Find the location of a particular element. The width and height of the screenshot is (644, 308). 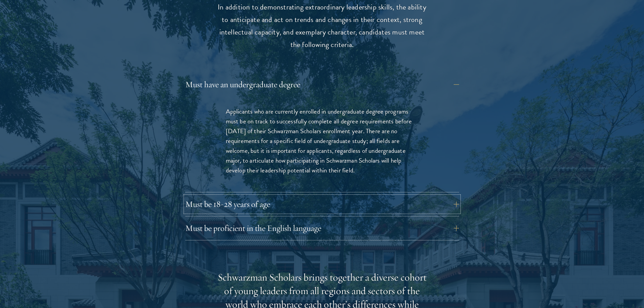

button: Must have an undergraduate degree is located at coordinates (322, 85).